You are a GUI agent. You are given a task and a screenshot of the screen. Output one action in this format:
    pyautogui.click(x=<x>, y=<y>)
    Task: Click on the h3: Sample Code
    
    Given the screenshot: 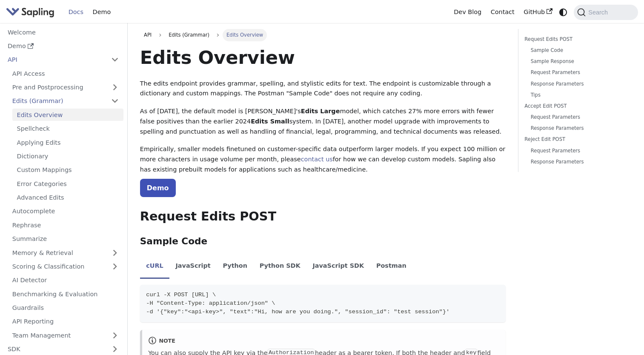 What is the action you would take?
    pyautogui.click(x=323, y=241)
    